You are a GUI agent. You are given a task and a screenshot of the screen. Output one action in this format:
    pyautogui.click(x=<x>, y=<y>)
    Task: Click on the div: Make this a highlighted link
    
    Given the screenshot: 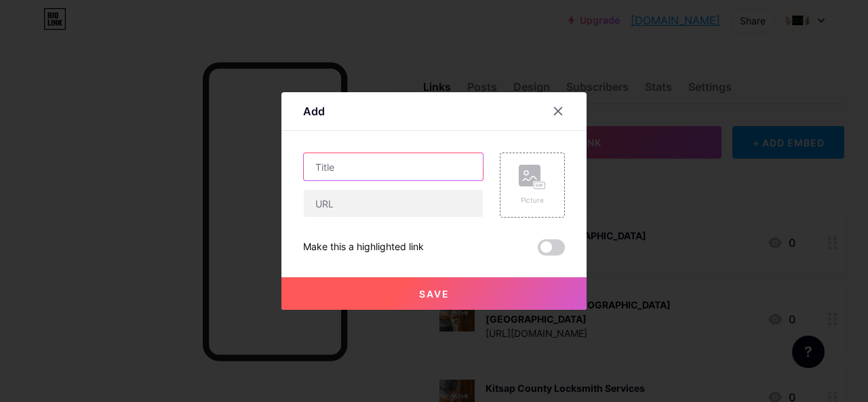 What is the action you would take?
    pyautogui.click(x=363, y=248)
    